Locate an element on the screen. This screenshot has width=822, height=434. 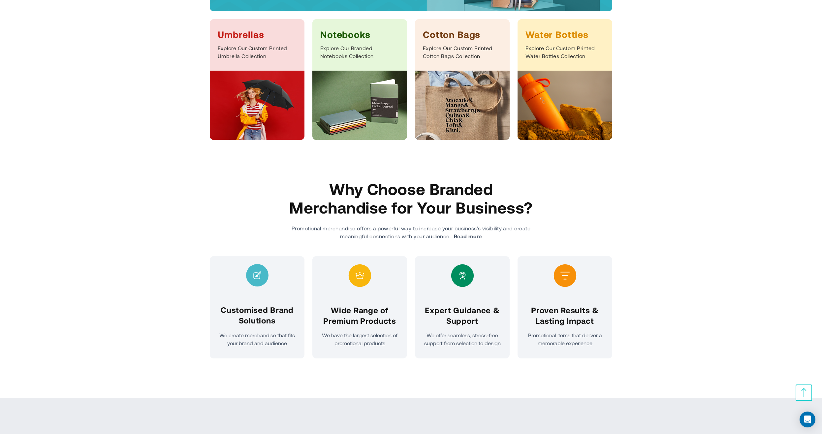
img: Bottles Category is located at coordinates (565, 105).